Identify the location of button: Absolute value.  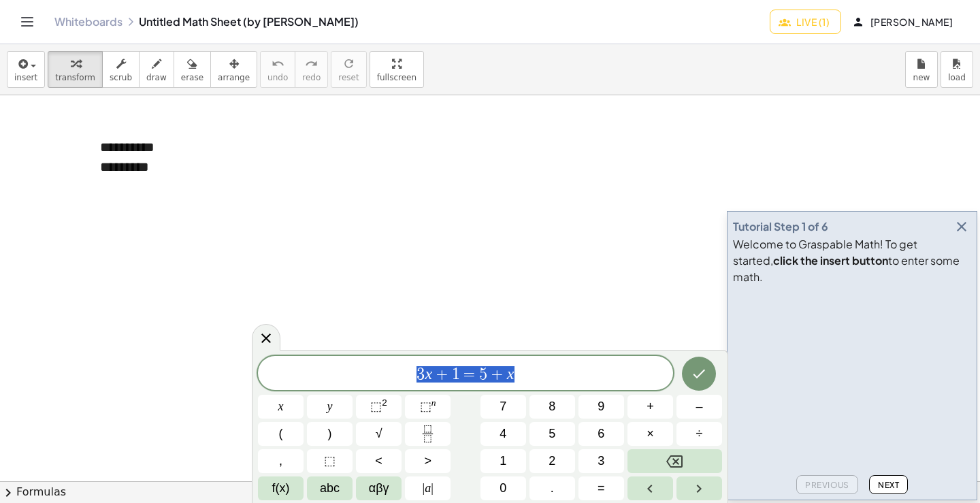
(427, 488).